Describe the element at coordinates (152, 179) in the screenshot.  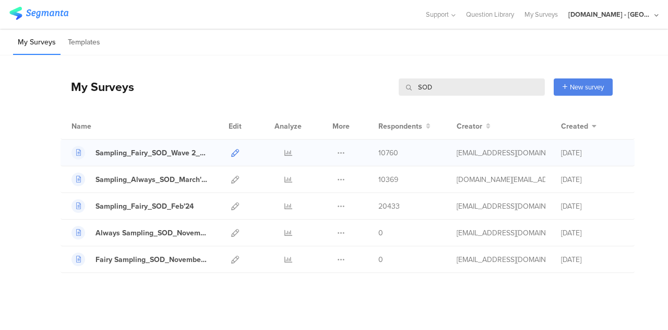
I see `div: Sampling_Always_SOD_March'24` at that location.